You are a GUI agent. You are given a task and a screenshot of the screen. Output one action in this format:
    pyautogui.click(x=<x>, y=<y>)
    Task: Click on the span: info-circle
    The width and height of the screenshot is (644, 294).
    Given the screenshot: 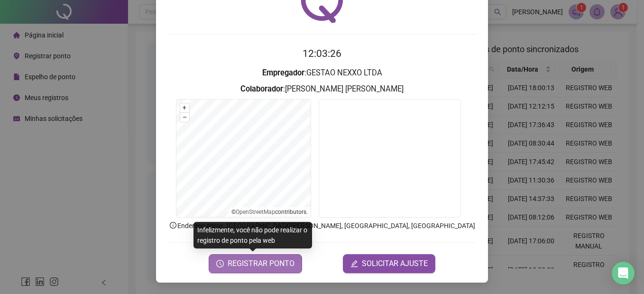 What is the action you would take?
    pyautogui.click(x=173, y=225)
    